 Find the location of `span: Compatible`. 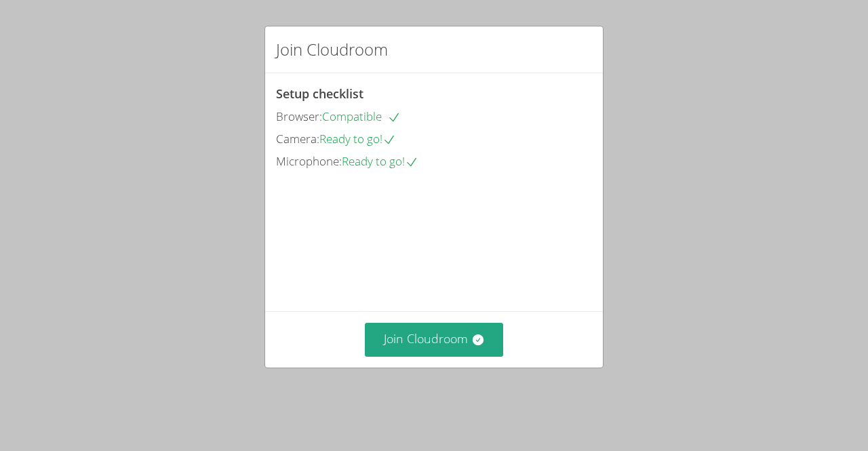

span: Compatible is located at coordinates (362, 116).